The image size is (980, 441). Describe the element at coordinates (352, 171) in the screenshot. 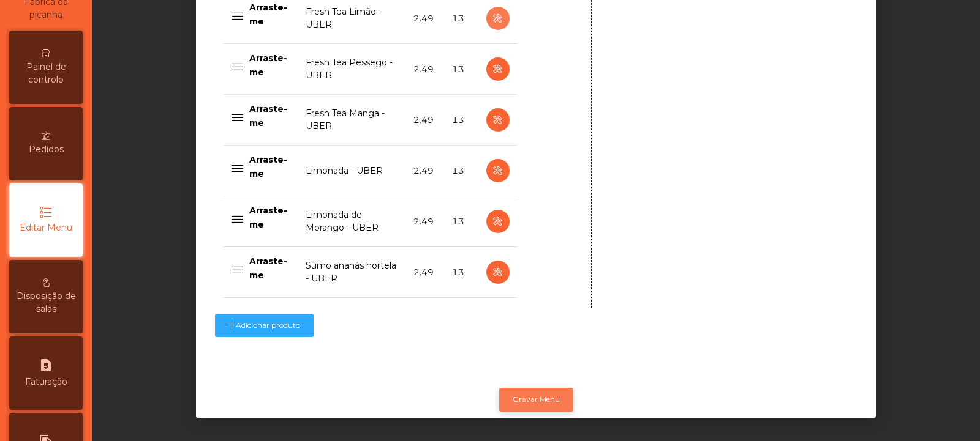

I see `td: Limonada - UBER` at that location.